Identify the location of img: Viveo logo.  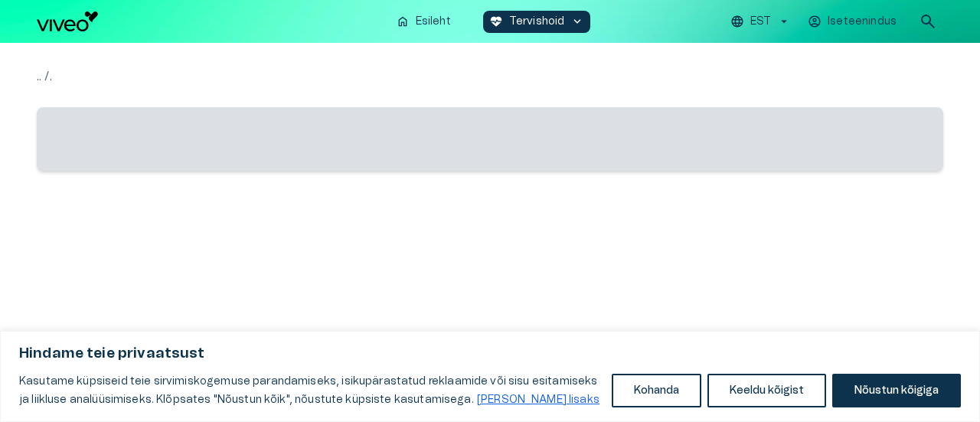
(68, 22).